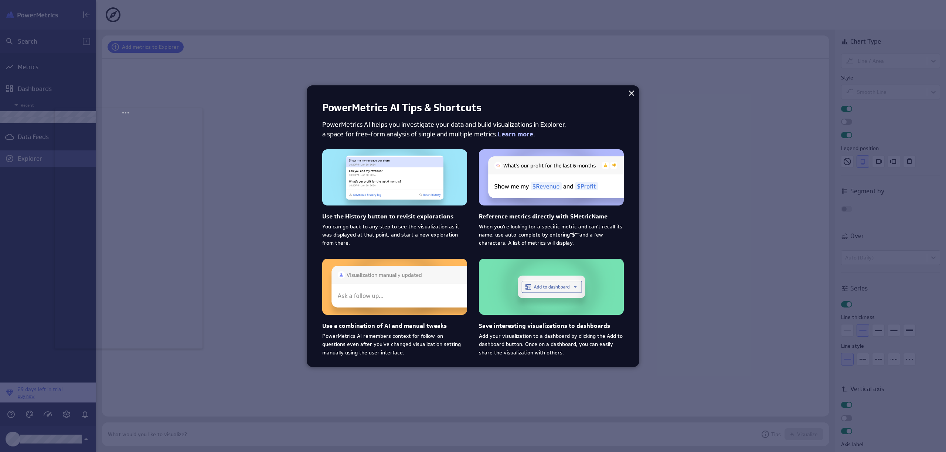 Image resolution: width=946 pixels, height=452 pixels. What do you see at coordinates (551, 344) in the screenshot?
I see `p: Add your visualization to a dashboard by clicking the Add to dashboard button. Once on a dashboar...` at bounding box center [551, 344].